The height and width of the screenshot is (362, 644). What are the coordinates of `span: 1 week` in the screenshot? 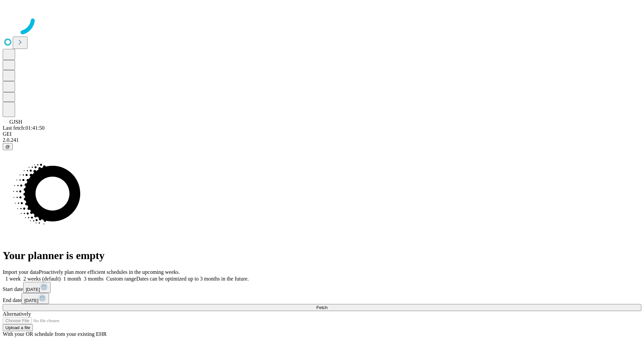 It's located at (13, 279).